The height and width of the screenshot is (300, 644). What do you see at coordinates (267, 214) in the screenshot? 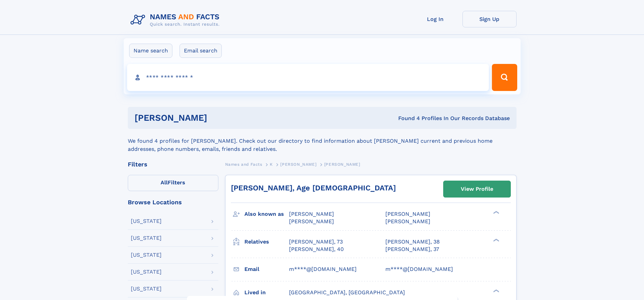
I see `h3: Also known as` at bounding box center [267, 214].